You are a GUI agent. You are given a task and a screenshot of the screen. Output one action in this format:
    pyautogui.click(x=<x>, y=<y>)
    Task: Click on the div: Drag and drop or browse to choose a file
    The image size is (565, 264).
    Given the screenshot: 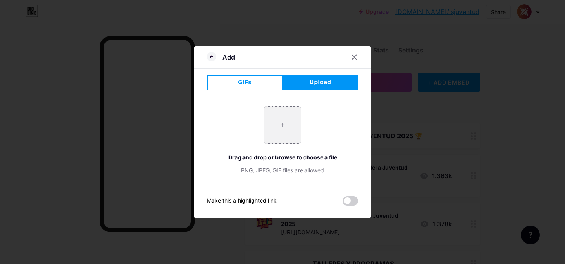 What is the action you would take?
    pyautogui.click(x=282, y=157)
    